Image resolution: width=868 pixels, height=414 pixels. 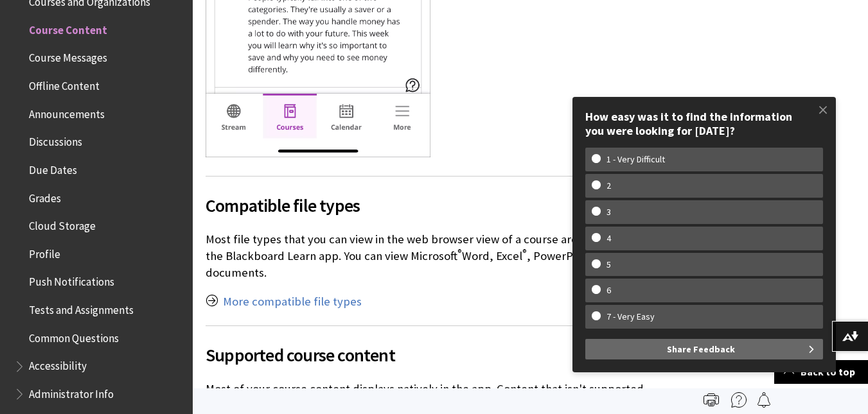 I want to click on span: Profile, so click(x=44, y=251).